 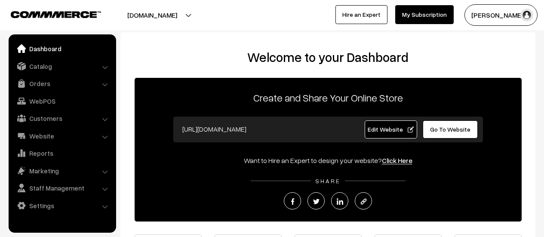 What do you see at coordinates (527, 15) in the screenshot?
I see `img: user` at bounding box center [527, 15].